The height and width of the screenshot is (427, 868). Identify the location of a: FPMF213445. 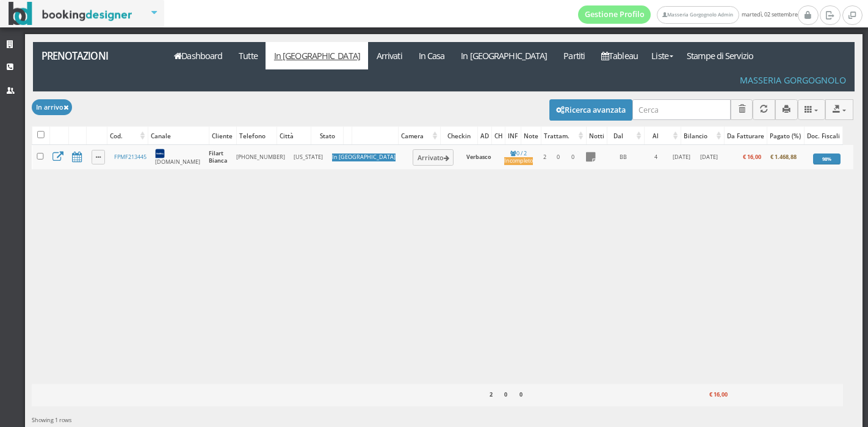
(130, 157).